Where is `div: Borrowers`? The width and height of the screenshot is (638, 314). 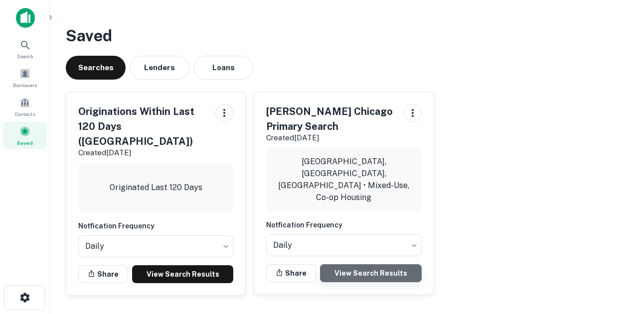 div: Borrowers is located at coordinates (25, 78).